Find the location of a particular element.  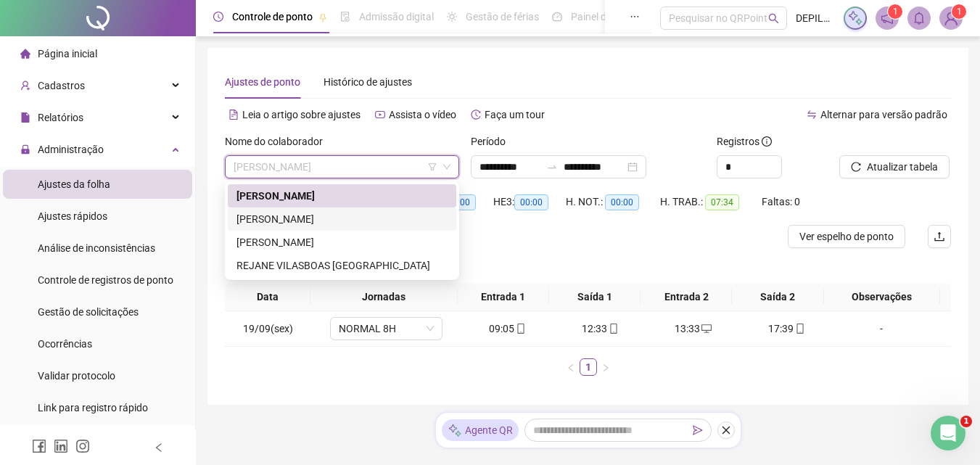

th: Jornadas is located at coordinates (383, 297).